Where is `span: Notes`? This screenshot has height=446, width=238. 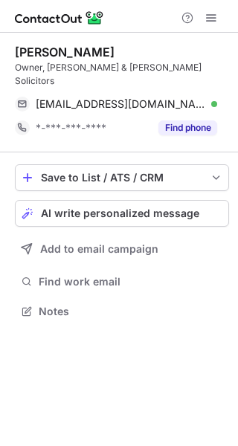 span: Notes is located at coordinates (131, 312).